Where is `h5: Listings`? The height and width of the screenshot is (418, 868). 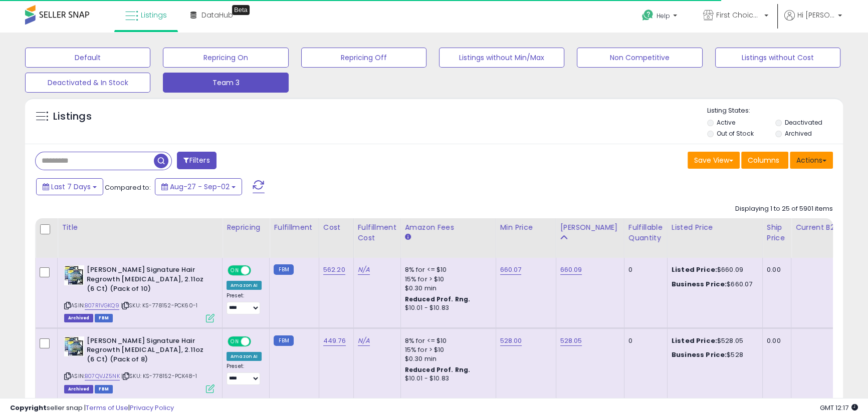
h5: Listings is located at coordinates (72, 117).